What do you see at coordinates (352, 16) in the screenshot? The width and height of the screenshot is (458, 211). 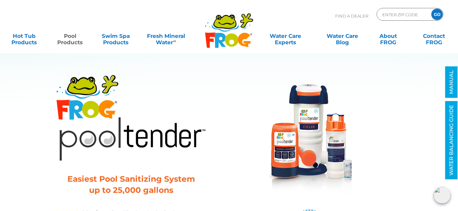 I see `p: Find A Dealer` at bounding box center [352, 16].